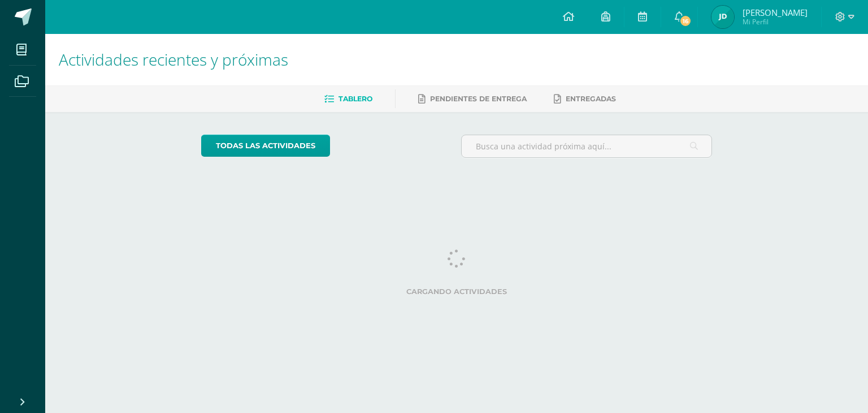  Describe the element at coordinates (456, 291) in the screenshot. I see `label: Cargando actividades` at that location.